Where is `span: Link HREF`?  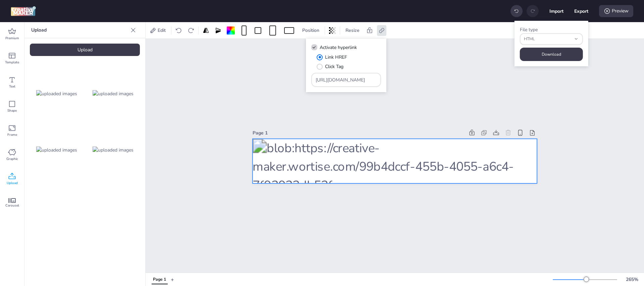 span: Link HREF is located at coordinates (336, 57).